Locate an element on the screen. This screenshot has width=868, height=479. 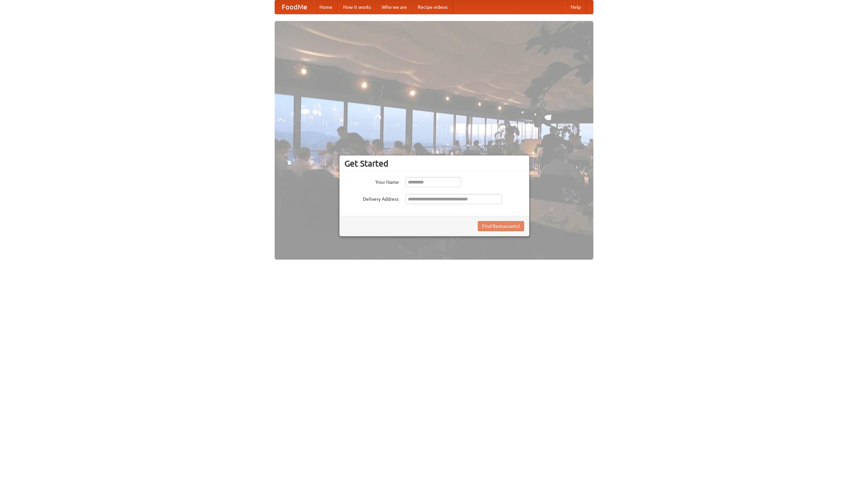
label: Delivery Address is located at coordinates (371, 198).